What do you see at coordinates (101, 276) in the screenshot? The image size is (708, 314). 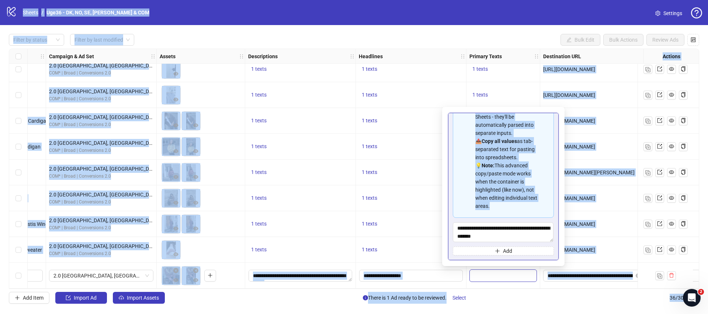 I see `span: 2.0 France, Germany, Belgium, Netherlands, Ireland | Creative: Broad | Conversions - Copy 2` at bounding box center [101, 276].